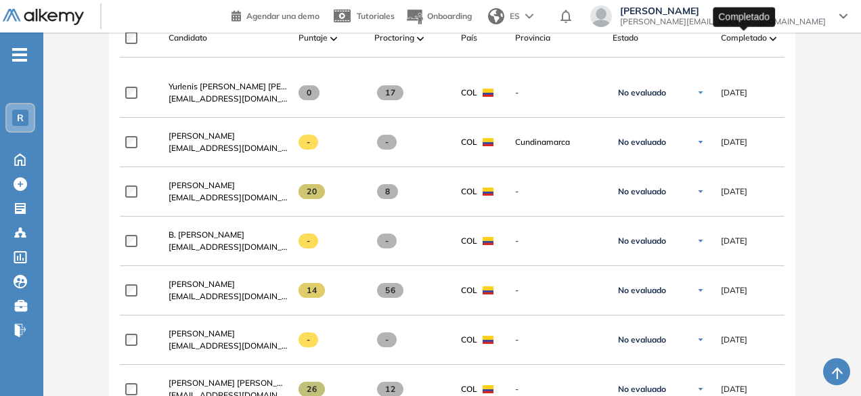 This screenshot has width=861, height=396. What do you see at coordinates (529, 16) in the screenshot?
I see `img: arrow` at bounding box center [529, 16].